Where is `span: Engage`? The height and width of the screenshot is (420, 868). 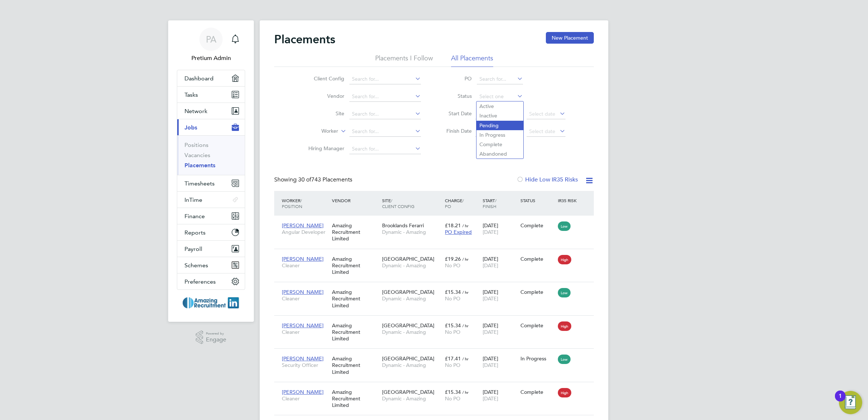 span: Engage is located at coordinates (216, 340).